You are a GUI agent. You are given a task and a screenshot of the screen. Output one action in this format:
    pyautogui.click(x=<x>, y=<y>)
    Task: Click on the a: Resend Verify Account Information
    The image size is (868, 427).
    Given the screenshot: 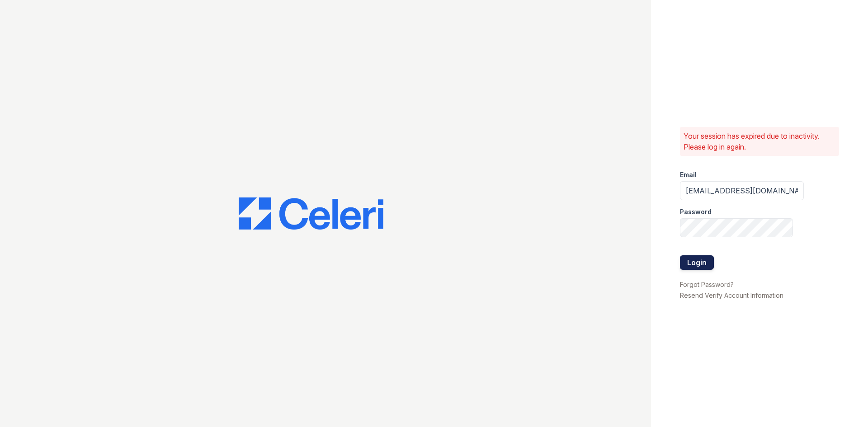 What is the action you would take?
    pyautogui.click(x=732, y=295)
    